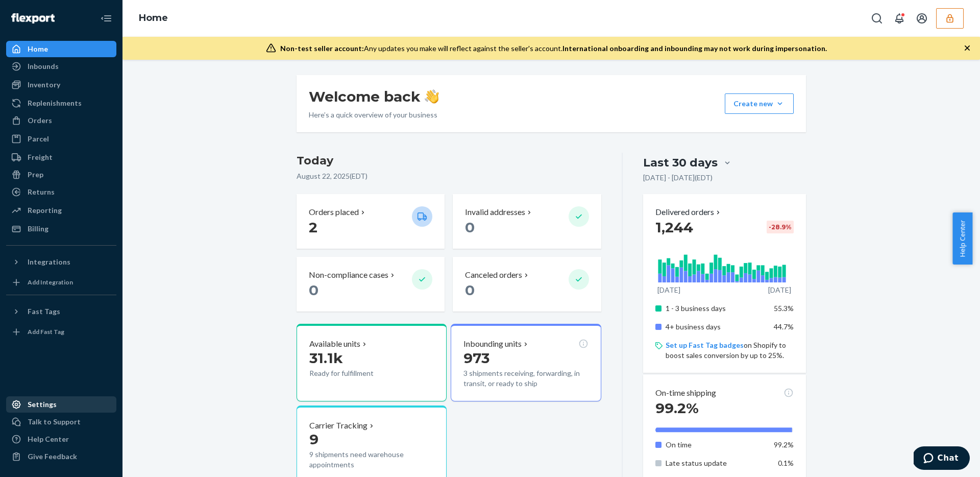 The image size is (980, 477). What do you see at coordinates (338, 426) in the screenshot?
I see `p: Carrier Tracking` at bounding box center [338, 426].